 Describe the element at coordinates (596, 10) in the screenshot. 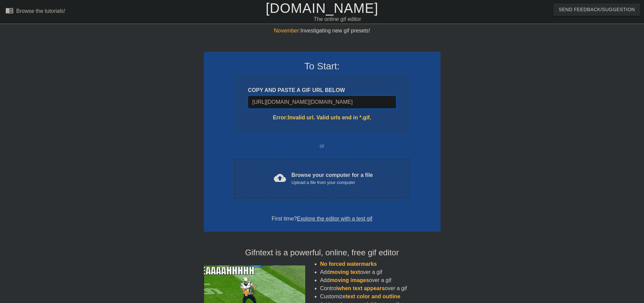

I see `span: Send Feedback/Suggestion` at that location.